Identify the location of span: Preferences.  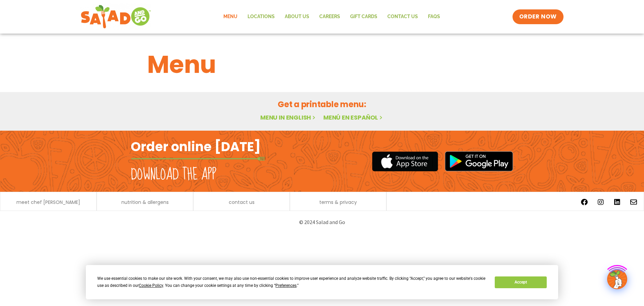
(286, 286).